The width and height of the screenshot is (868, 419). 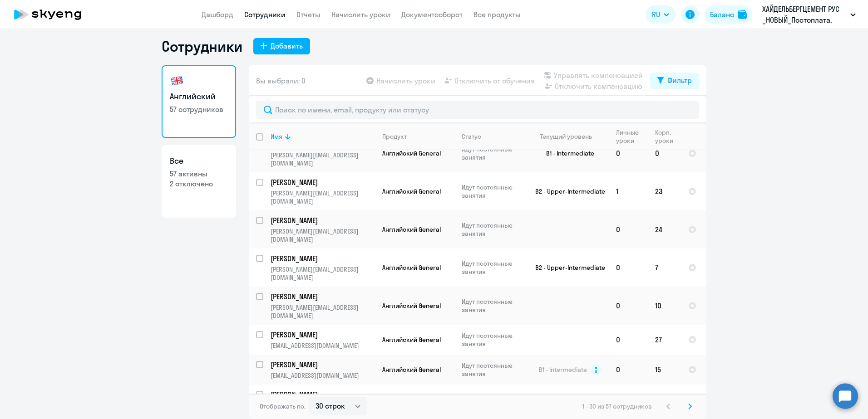 I want to click on a: Балансbalance, so click(x=728, y=15).